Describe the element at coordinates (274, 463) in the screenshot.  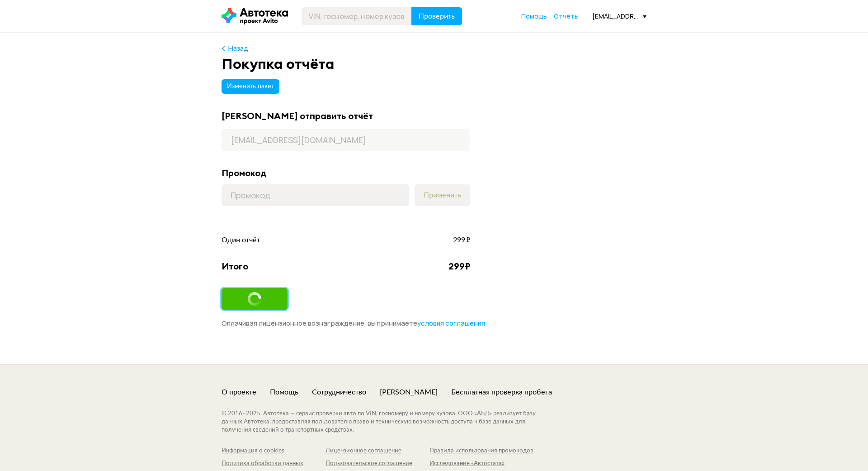
I see `div: Политика обработки данных` at that location.